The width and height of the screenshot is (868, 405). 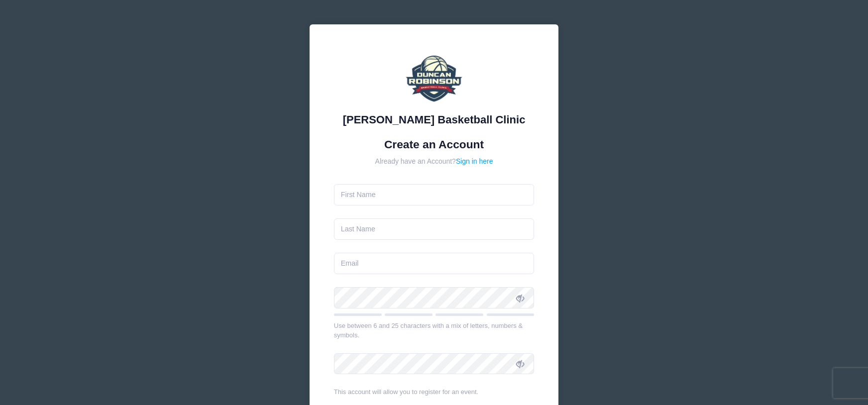 What do you see at coordinates (434, 144) in the screenshot?
I see `h1: Create an Account` at bounding box center [434, 144].